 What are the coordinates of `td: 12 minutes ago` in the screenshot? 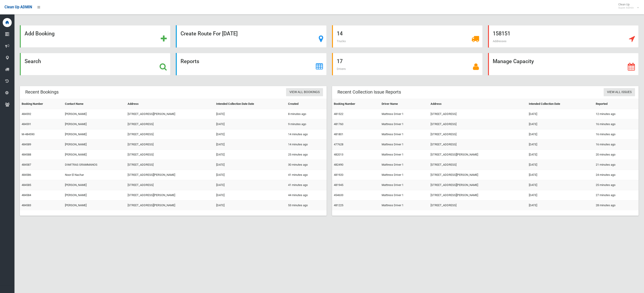 It's located at (616, 114).